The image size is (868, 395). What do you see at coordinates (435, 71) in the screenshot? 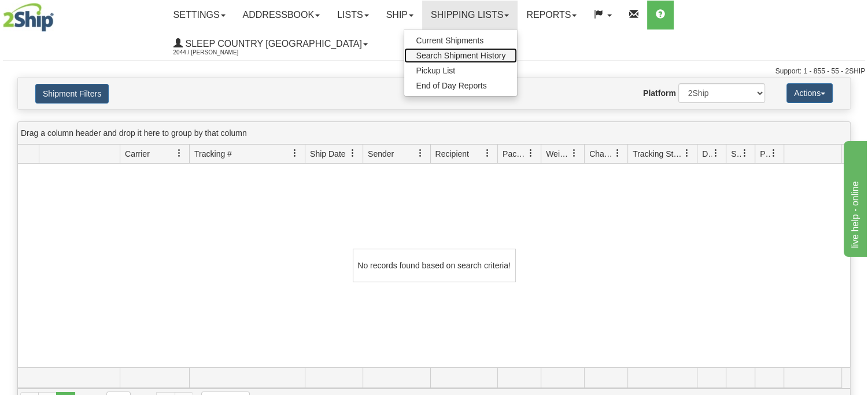
I see `span: Pickup List` at bounding box center [435, 71].